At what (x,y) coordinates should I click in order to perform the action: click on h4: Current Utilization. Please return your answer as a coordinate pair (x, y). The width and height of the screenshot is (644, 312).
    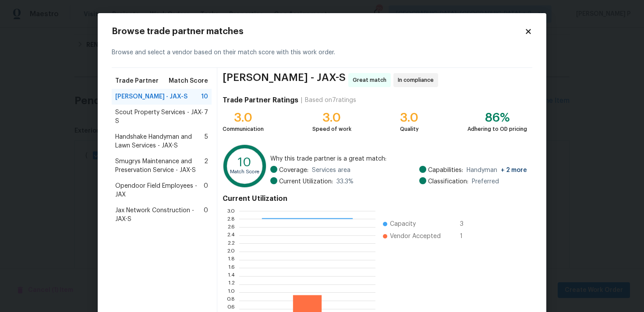
    Looking at the image, I should click on (375, 199).